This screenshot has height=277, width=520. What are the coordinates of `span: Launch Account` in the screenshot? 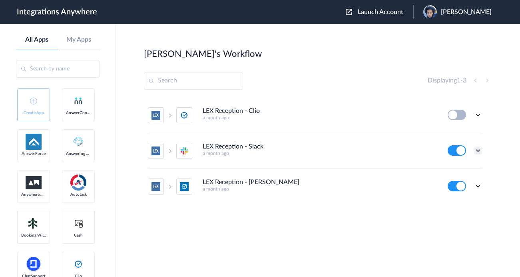 It's located at (381, 12).